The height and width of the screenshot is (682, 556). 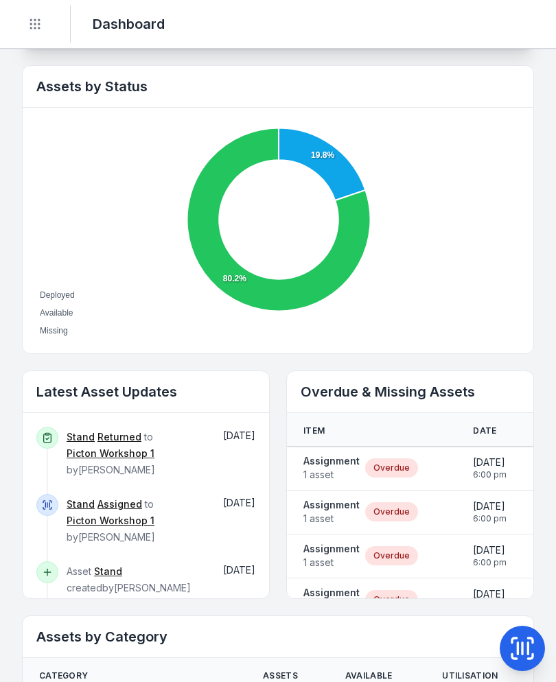 What do you see at coordinates (469, 676) in the screenshot?
I see `span: Utilisation` at bounding box center [469, 676].